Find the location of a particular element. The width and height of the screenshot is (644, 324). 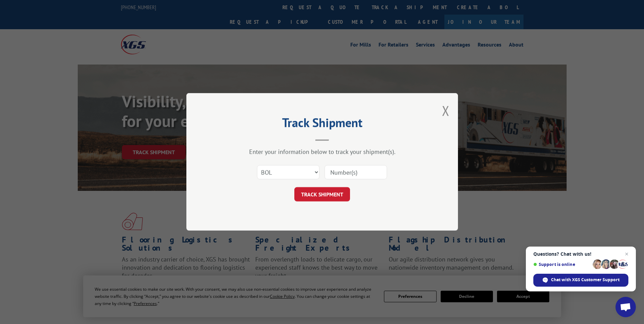

div: Chat with XGS Customer Support is located at coordinates (581, 280).